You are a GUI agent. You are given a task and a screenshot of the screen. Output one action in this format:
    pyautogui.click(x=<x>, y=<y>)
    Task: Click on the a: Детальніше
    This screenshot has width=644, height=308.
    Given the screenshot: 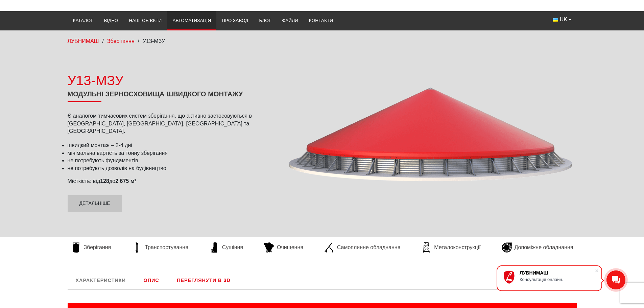 What is the action you would take?
    pyautogui.click(x=95, y=204)
    